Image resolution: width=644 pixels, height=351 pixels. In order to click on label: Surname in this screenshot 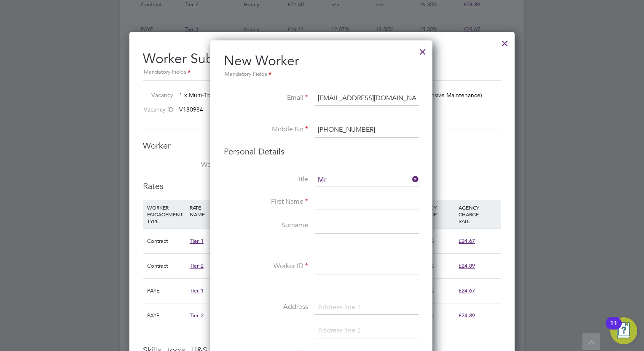, I will do `click(266, 225)`.